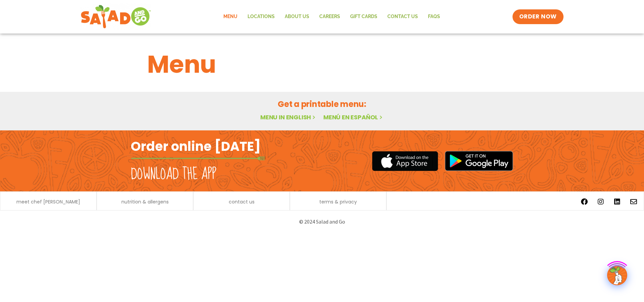 The height and width of the screenshot is (302, 644). What do you see at coordinates (289, 117) in the screenshot?
I see `a: Menu in English` at bounding box center [289, 117].